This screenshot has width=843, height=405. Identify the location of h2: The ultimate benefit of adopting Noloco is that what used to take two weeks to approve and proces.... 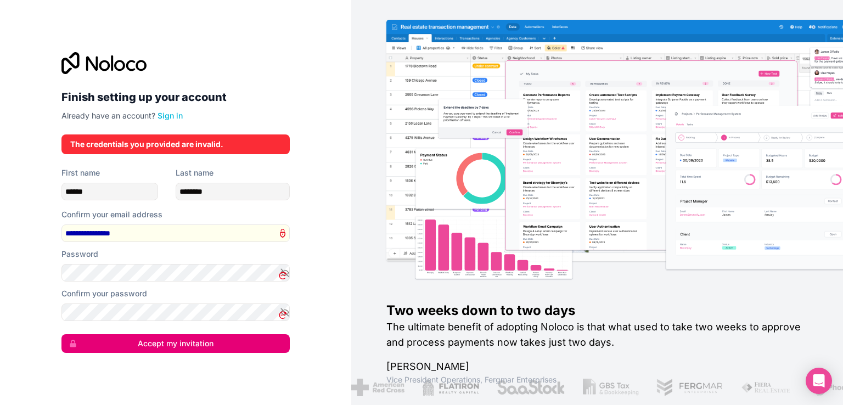
(597, 335).